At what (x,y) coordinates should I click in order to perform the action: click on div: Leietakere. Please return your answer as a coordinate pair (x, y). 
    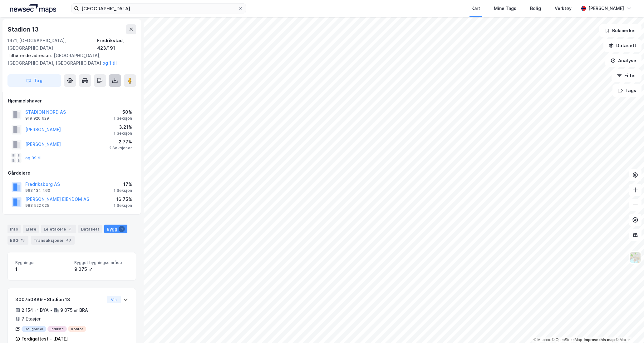
    Looking at the image, I should click on (58, 229).